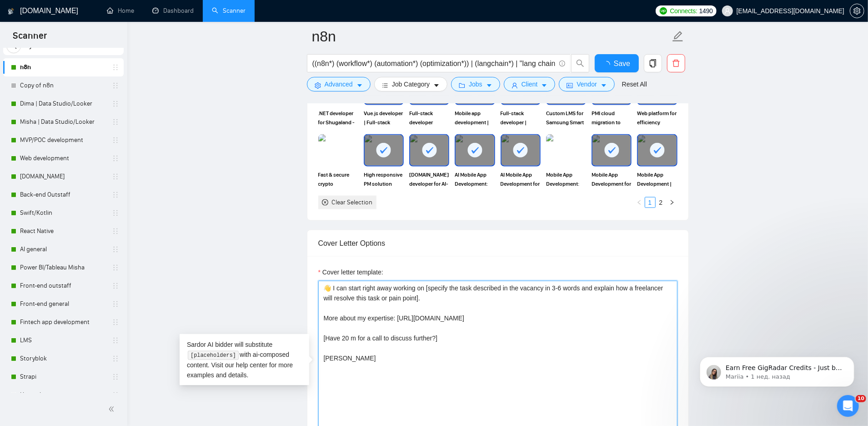 This screenshot has height=426, width=868. Describe the element at coordinates (63, 267) in the screenshot. I see `a: Power BI/Tableau Misha` at that location.